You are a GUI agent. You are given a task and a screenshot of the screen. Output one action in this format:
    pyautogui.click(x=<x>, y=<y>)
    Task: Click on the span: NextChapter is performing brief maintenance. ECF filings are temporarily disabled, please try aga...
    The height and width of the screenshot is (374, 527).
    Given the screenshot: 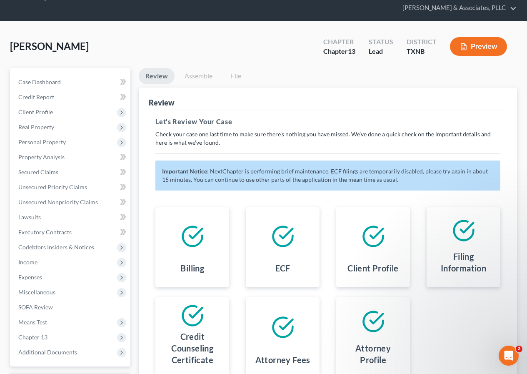 What is the action you would take?
    pyautogui.click(x=325, y=175)
    